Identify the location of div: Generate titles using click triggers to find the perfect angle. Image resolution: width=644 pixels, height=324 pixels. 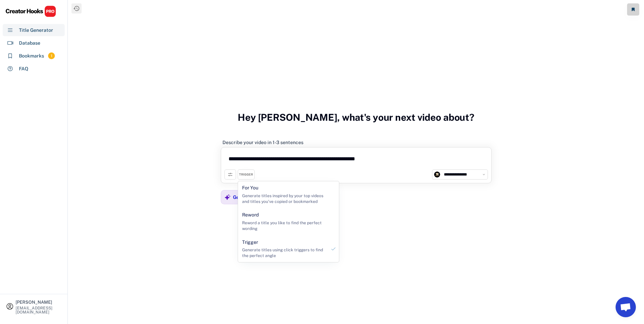
(284, 253).